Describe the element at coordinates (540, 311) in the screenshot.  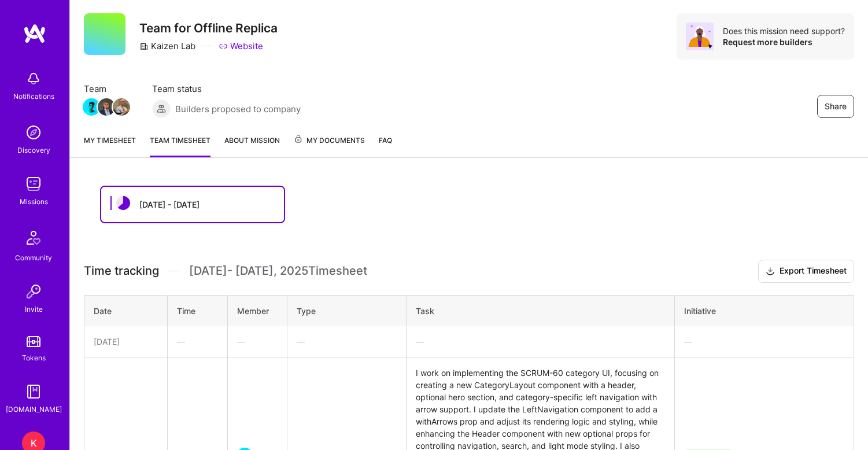
I see `th: Task` at that location.